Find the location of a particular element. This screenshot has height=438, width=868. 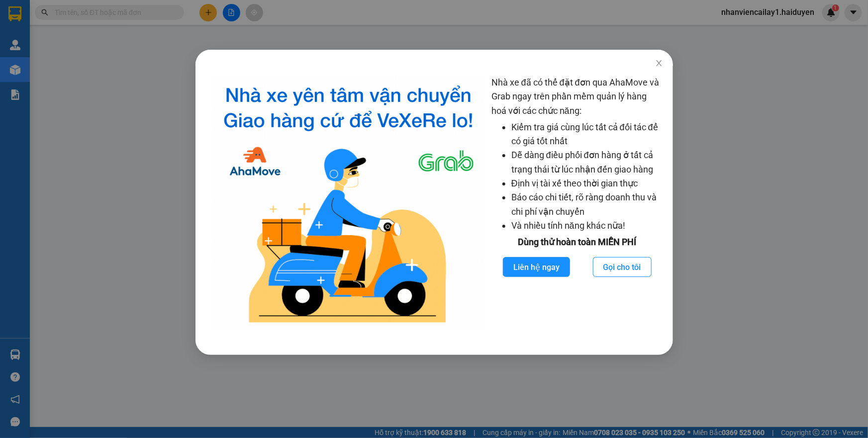

div: Dùng thử hoàn toàn MIỄN PHÍ is located at coordinates (576, 242).